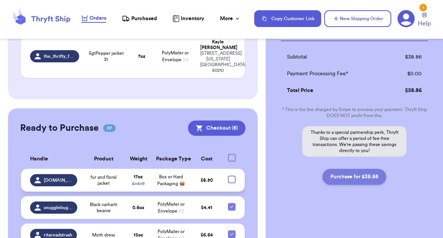  I want to click on td: Payment Processing Fee*, so click(333, 74).